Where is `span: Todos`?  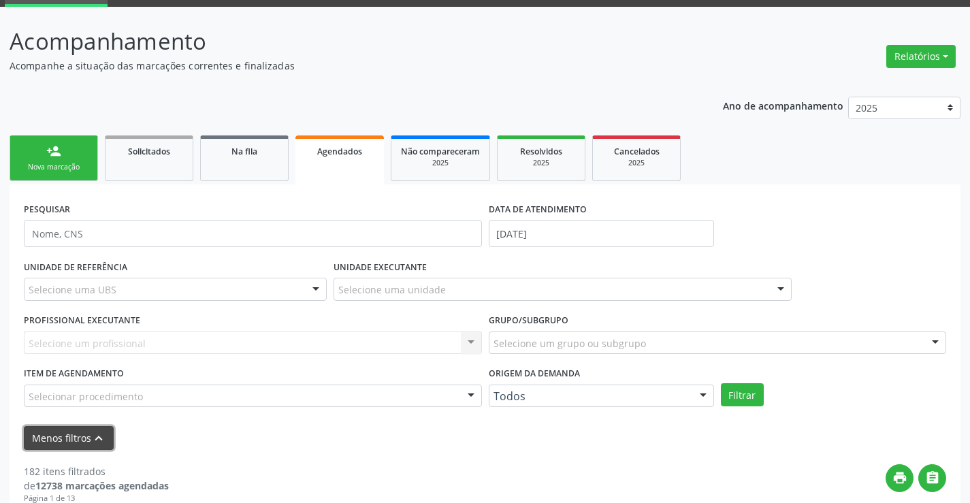
span: Todos is located at coordinates (589, 396).